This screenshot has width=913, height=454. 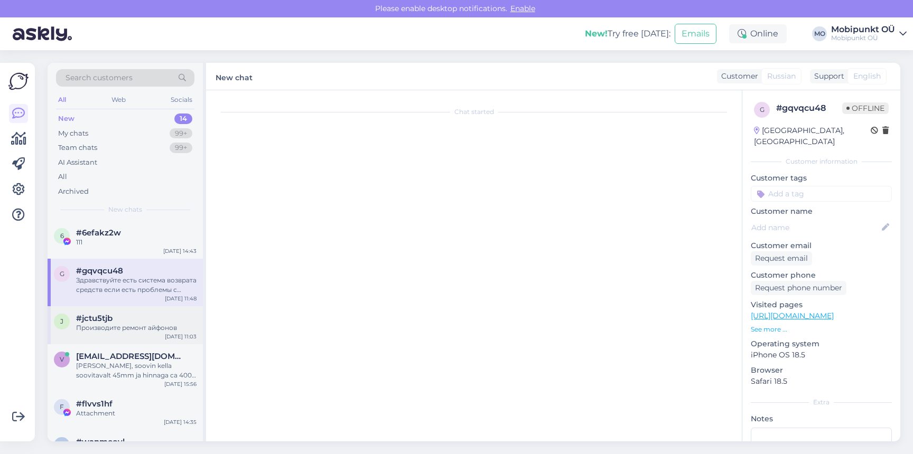 I want to click on span: f, so click(x=62, y=407).